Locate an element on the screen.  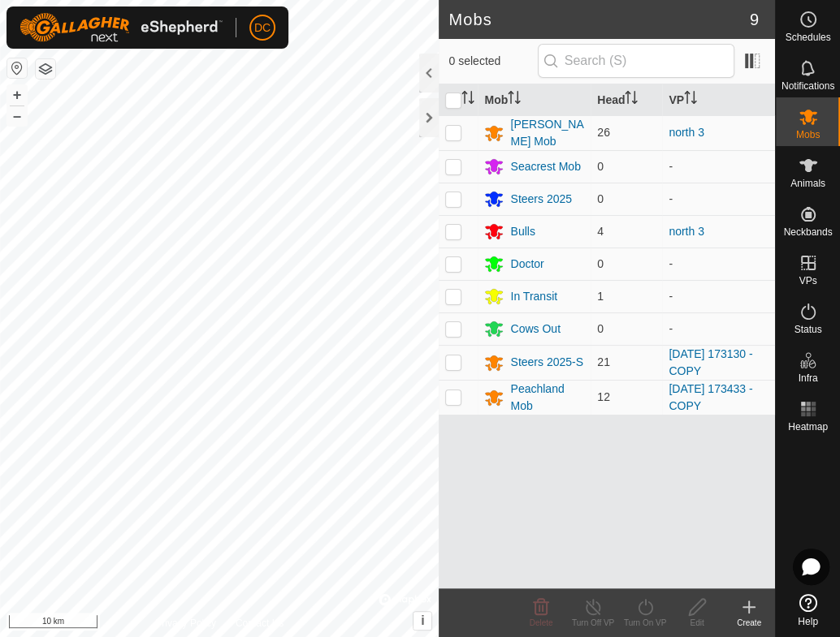
div: Steers 2025-S is located at coordinates (547, 362).